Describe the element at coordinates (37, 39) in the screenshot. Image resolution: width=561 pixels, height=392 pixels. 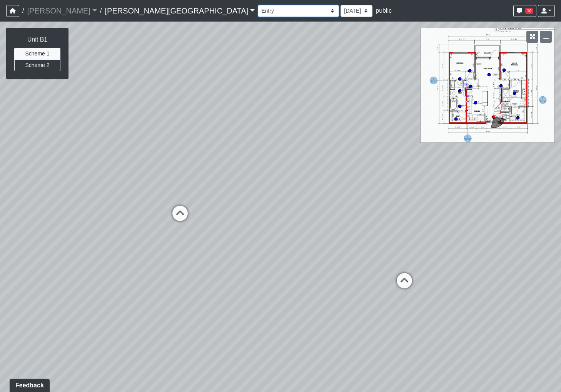
I see `h6: Unit B1` at that location.